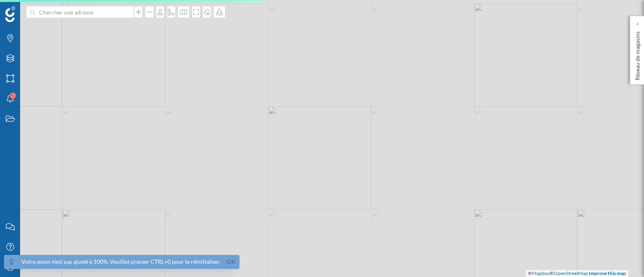  What do you see at coordinates (607, 273) in the screenshot?
I see `a: Improve this map` at bounding box center [607, 273].